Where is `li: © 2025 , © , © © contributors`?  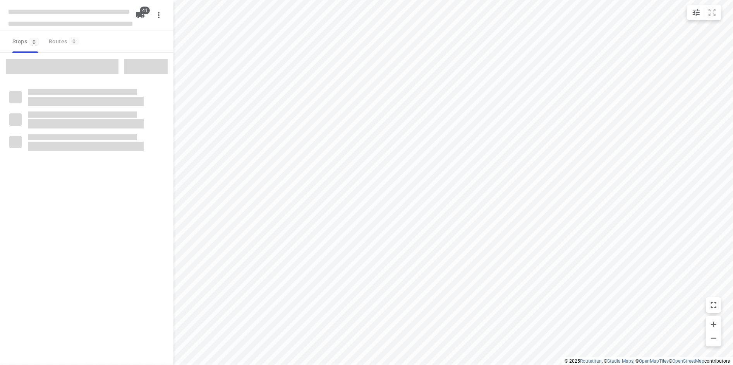 li: © 2025 , © , © © contributors is located at coordinates (647, 361).